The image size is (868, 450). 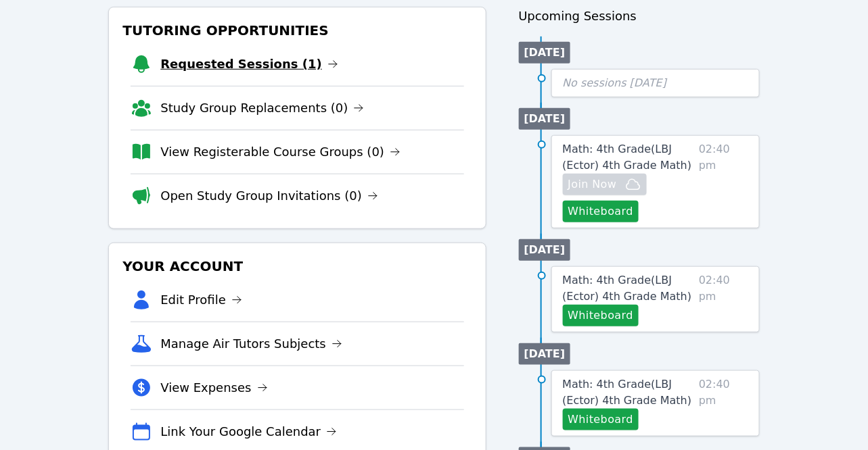 I want to click on a: Link Your Google Calendar, so click(x=249, y=432).